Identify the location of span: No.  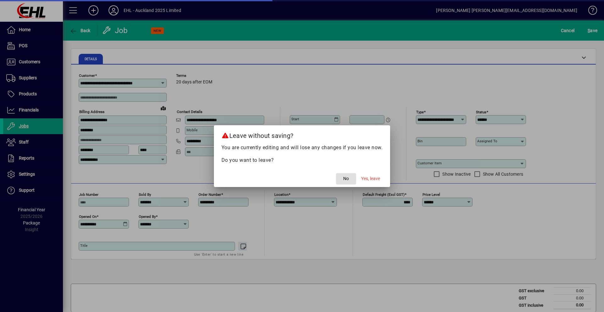
(346, 178).